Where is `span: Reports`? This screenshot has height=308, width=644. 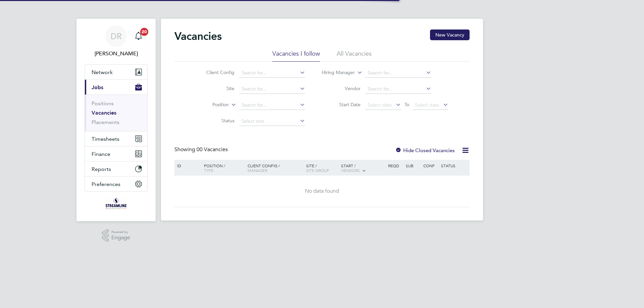 span: Reports is located at coordinates (101, 169).